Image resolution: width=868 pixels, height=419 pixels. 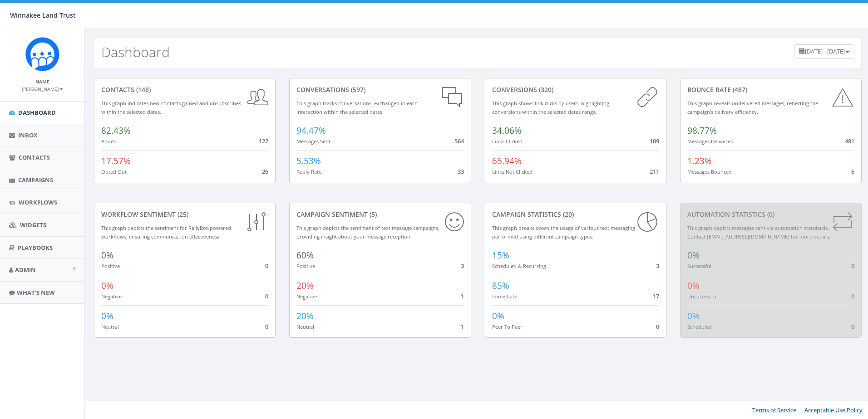 I want to click on small: This graph reveals undelivered messages, reflecting the campaign's delivery efficiency., so click(x=753, y=108).